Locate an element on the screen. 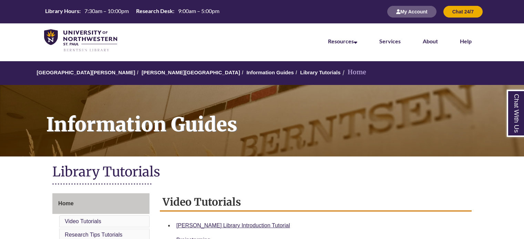 The image size is (524, 239). h2: Video Tutorials is located at coordinates (316, 203).